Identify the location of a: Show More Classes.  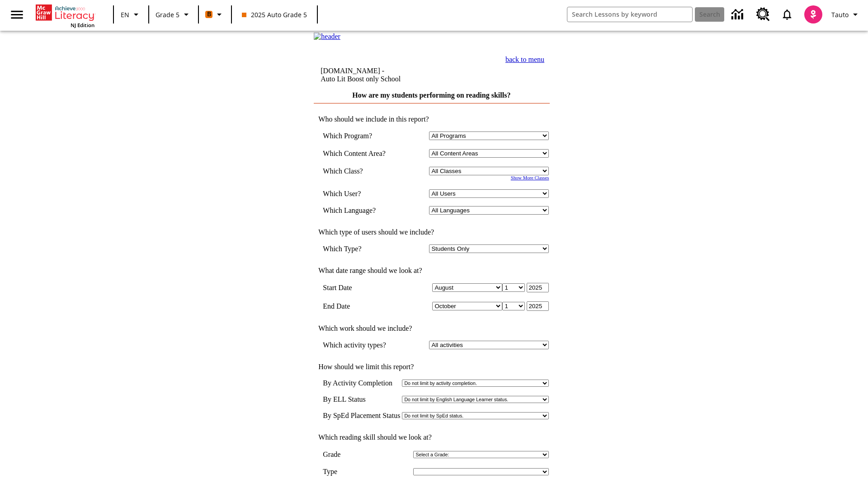
(530, 178).